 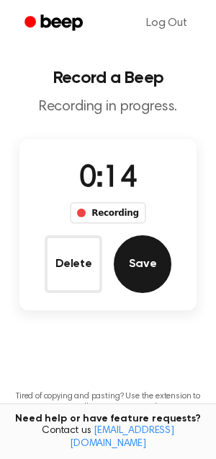 I want to click on div: Recording, so click(x=107, y=213).